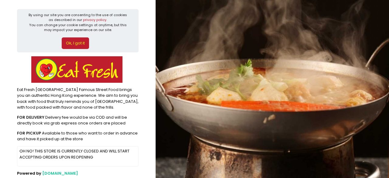  Describe the element at coordinates (31, 117) in the screenshot. I see `b: FOR DELIVERY` at that location.